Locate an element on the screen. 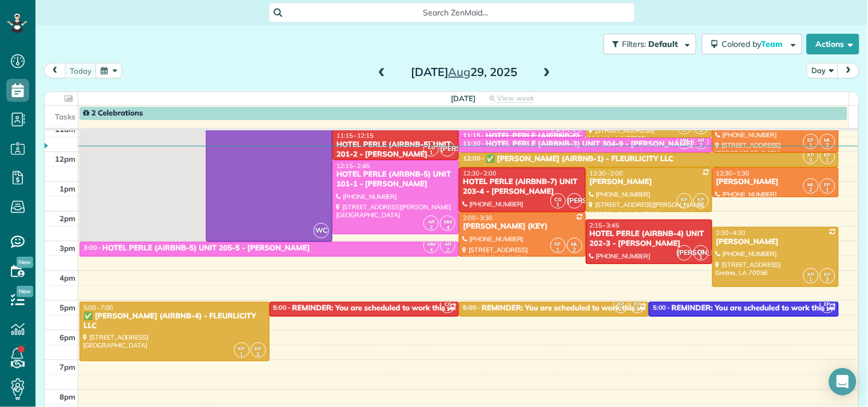 The height and width of the screenshot is (407, 868). span: 12:30 - 1:30 is located at coordinates (733, 173).